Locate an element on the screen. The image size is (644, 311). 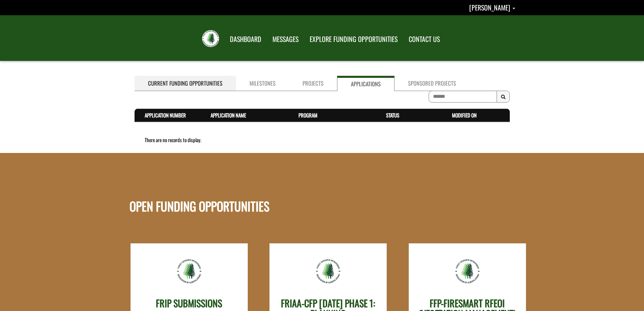
a: EXPLORE FUNDING OPPORTUNITIES is located at coordinates (354, 39).